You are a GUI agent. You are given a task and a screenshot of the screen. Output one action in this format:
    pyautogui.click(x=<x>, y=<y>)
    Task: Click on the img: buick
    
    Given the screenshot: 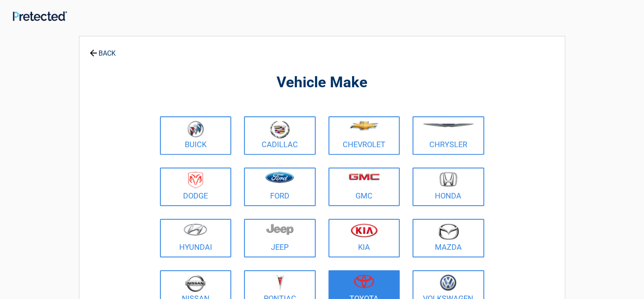 What is the action you would take?
    pyautogui.click(x=195, y=129)
    